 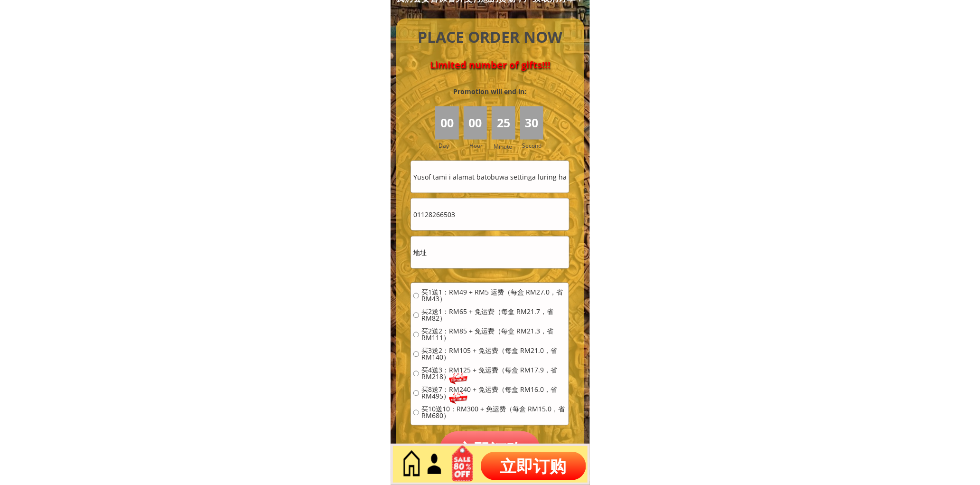 What do you see at coordinates (504, 146) in the screenshot?
I see `h3: Minute` at bounding box center [504, 146].